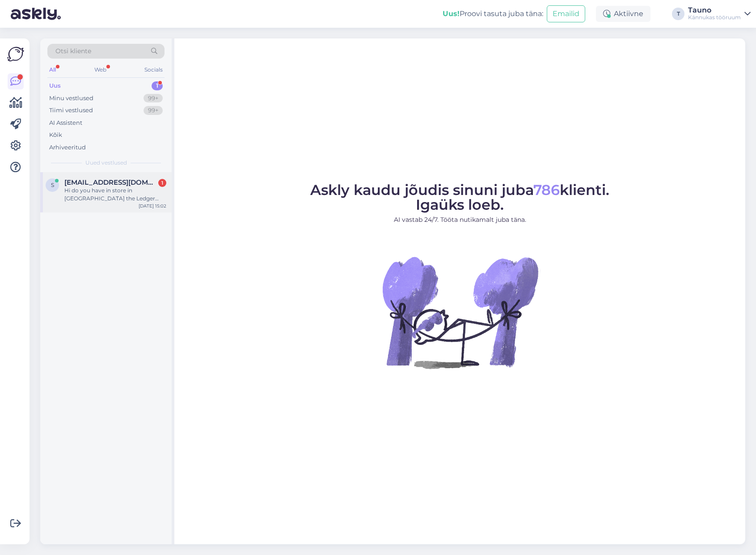 The width and height of the screenshot is (756, 555). What do you see at coordinates (493, 14) in the screenshot?
I see `div: Proovi tasuta juba täna:` at bounding box center [493, 14].